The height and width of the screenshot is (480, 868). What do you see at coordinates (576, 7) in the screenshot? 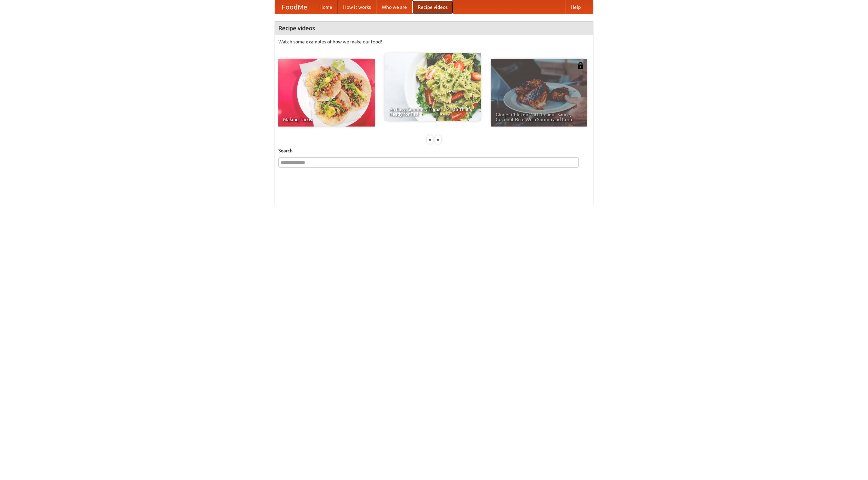
I see `a: Help` at bounding box center [576, 7].